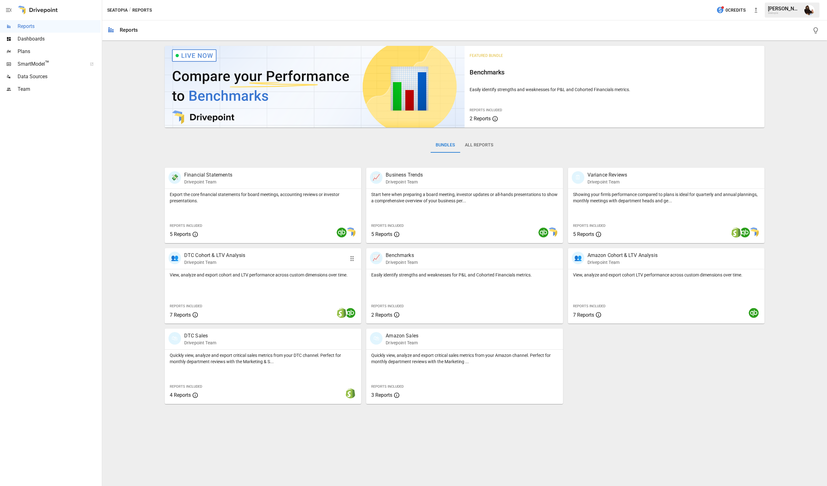 This screenshot has width=827, height=486. What do you see at coordinates (117, 10) in the screenshot?
I see `button: Seatopia` at bounding box center [117, 10].